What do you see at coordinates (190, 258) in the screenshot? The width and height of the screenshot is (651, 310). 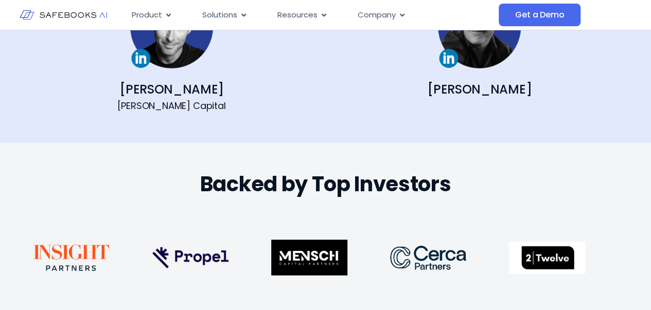 I see `img: About Safebooks 21` at bounding box center [190, 258].